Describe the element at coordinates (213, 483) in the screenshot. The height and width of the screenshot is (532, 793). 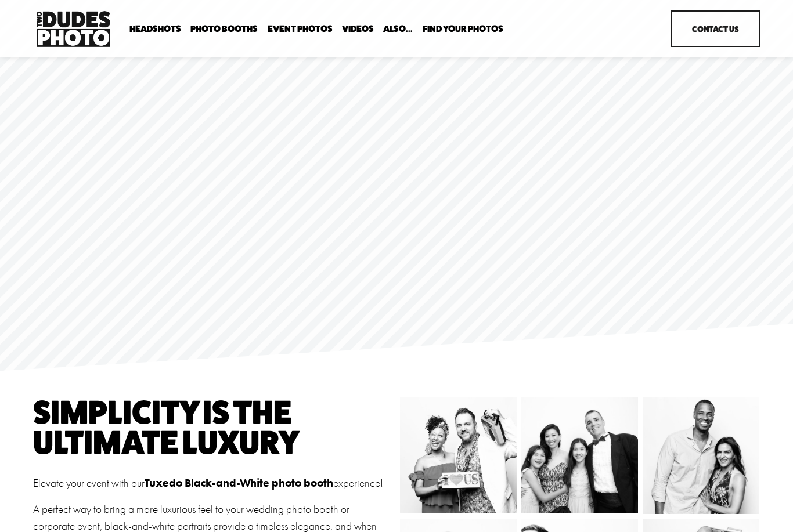
I see `p: Elevate your event with our experience!` at that location.